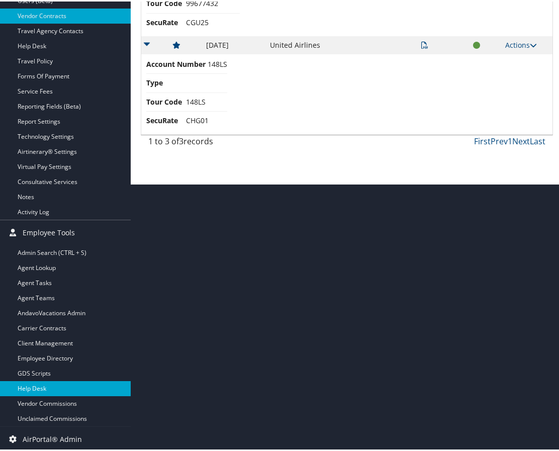 The image size is (559, 451). I want to click on span: CHG01, so click(197, 119).